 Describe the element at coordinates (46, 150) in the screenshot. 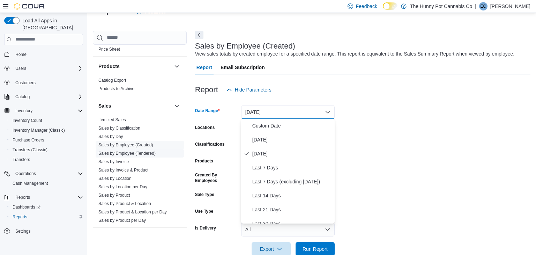

I see `button: Transfers (Classic)` at that location.